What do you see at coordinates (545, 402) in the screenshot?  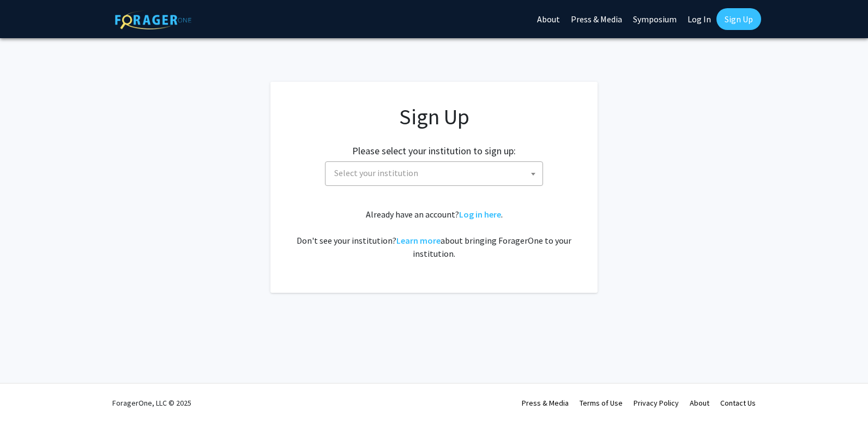 I see `a: Press & Media` at bounding box center [545, 402].